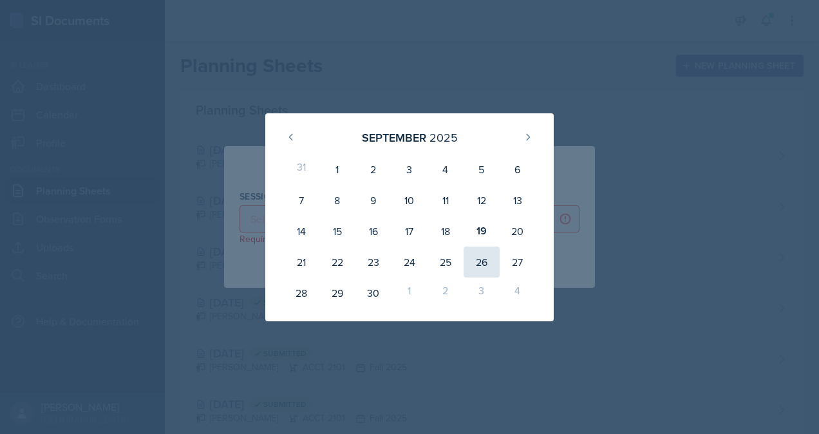  What do you see at coordinates (409, 231) in the screenshot?
I see `div: 17` at bounding box center [409, 231].